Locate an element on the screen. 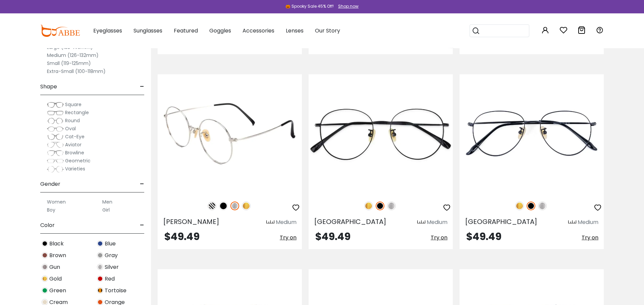  img: Tortoise is located at coordinates (100, 290).